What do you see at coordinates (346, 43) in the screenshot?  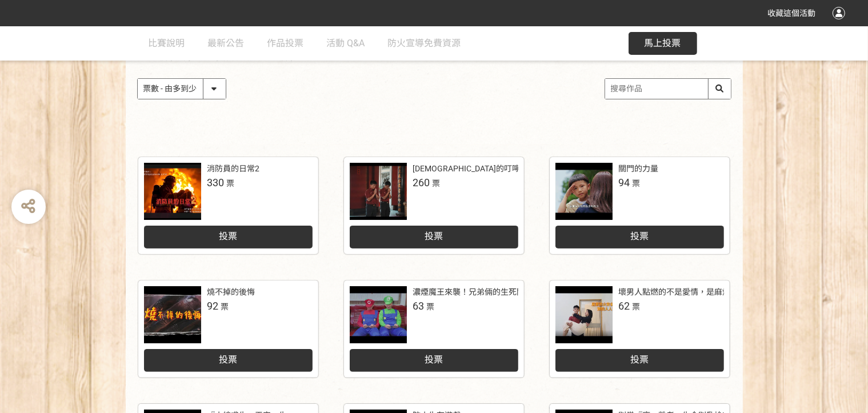 I see `span: 活動 Q&A` at bounding box center [346, 43].